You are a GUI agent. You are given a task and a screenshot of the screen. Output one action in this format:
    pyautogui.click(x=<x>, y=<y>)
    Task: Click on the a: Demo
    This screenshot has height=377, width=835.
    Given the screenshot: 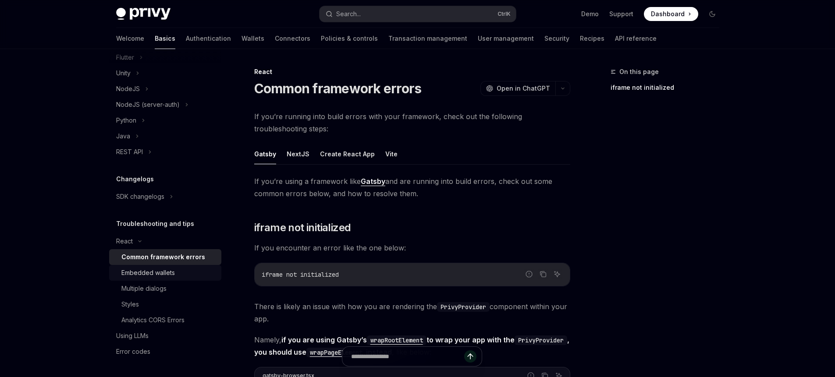 What is the action you would take?
    pyautogui.click(x=590, y=14)
    